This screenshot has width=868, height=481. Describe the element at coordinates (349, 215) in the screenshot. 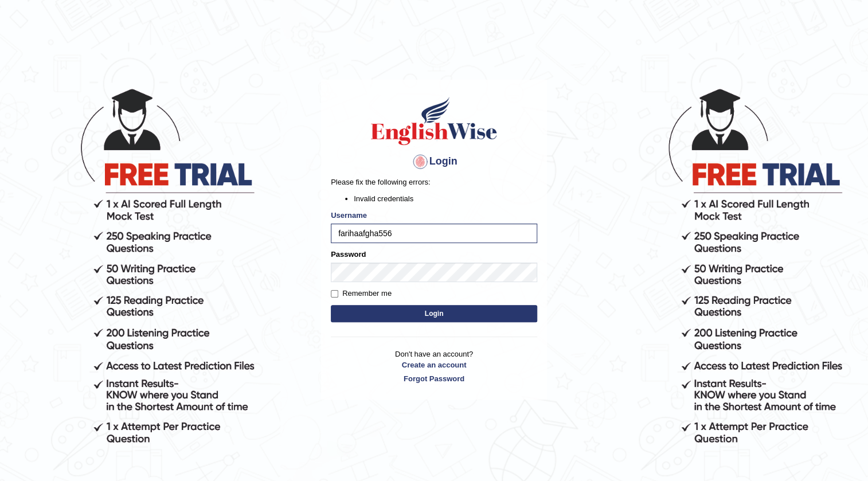

I see `label: Username` at that location.